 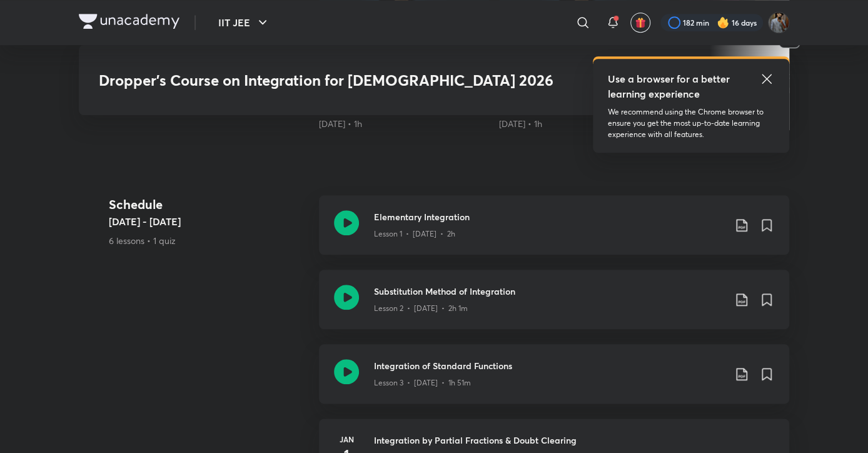 What do you see at coordinates (574, 439) in the screenshot?
I see `h3: Integration by Partial Fractions & Doubt Clearing` at bounding box center [574, 439].